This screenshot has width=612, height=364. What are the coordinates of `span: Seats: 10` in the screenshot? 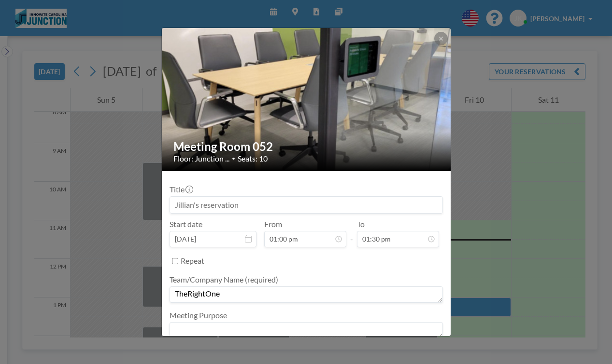 It's located at (252, 159).